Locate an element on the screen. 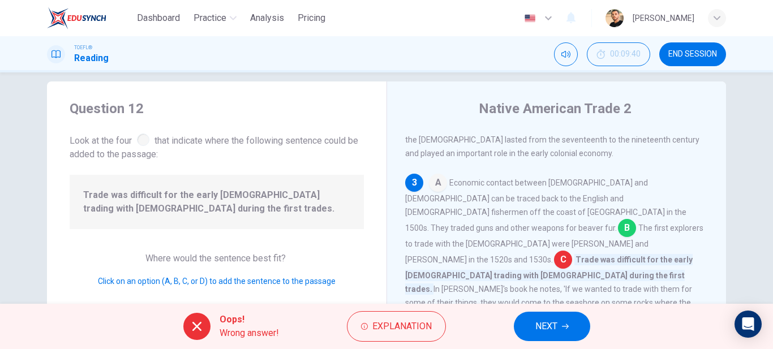 This screenshot has height=349, width=773. span: B is located at coordinates (627, 228).